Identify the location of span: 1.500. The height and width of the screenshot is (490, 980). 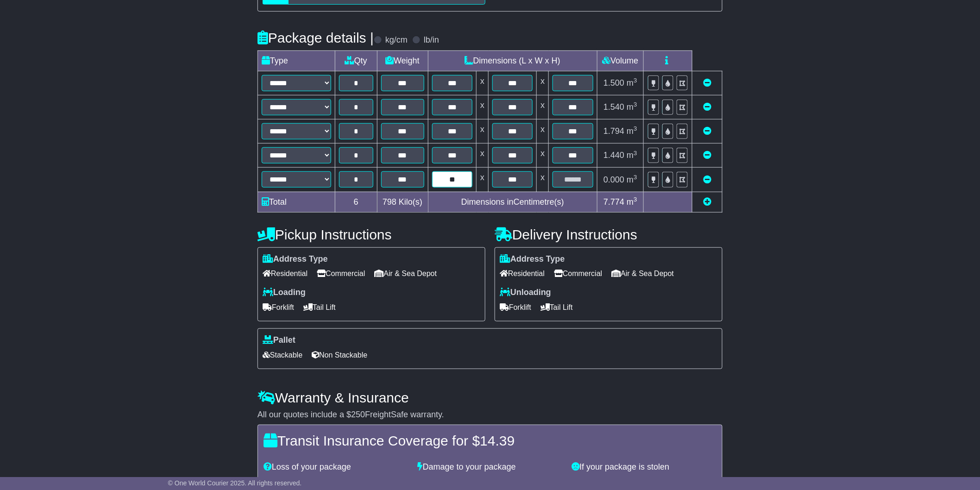
(613, 83).